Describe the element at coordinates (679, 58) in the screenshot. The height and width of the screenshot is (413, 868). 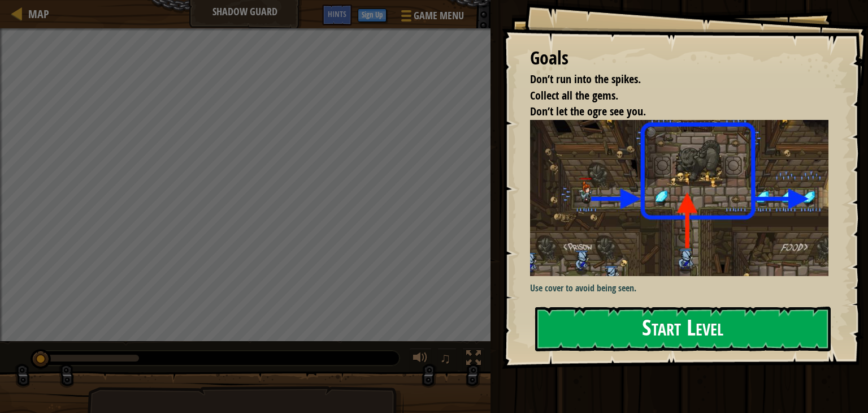
I see `div: Goals` at that location.